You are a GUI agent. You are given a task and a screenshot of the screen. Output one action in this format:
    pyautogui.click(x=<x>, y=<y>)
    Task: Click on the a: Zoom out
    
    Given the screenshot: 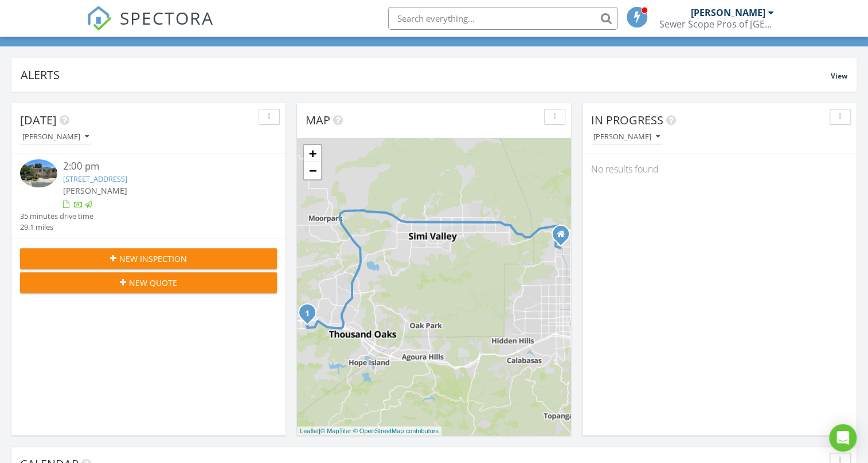 What is the action you would take?
    pyautogui.click(x=312, y=171)
    